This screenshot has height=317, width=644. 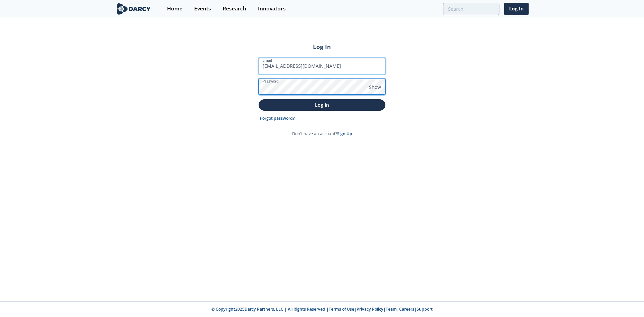 What do you see at coordinates (322, 134) in the screenshot?
I see `p: Don't have an account?` at bounding box center [322, 134].